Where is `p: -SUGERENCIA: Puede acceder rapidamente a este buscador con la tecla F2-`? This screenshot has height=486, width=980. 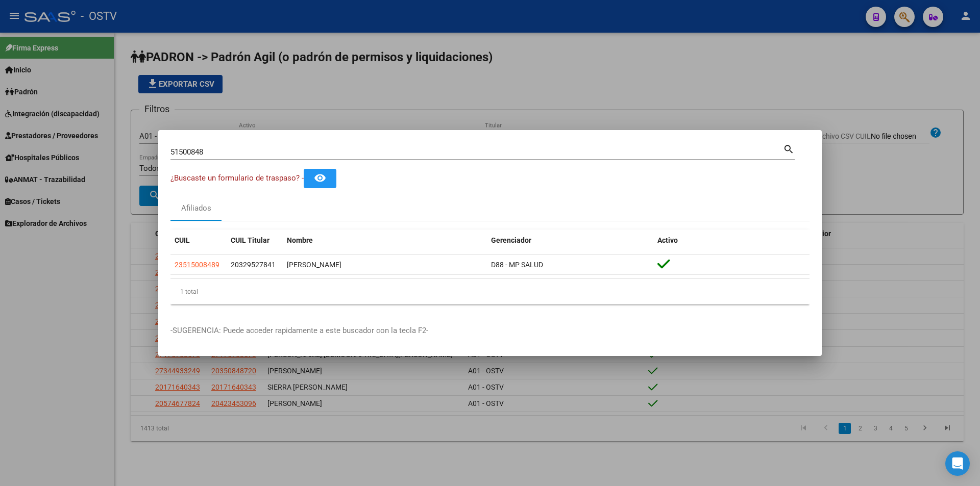
p: -SUGERENCIA: Puede acceder rapidamente a este buscador con la tecla F2- is located at coordinates (490, 331).